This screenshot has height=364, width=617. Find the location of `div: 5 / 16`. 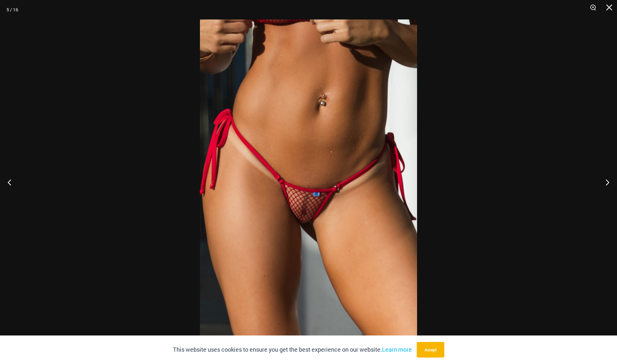

div: 5 / 16 is located at coordinates (12, 10).